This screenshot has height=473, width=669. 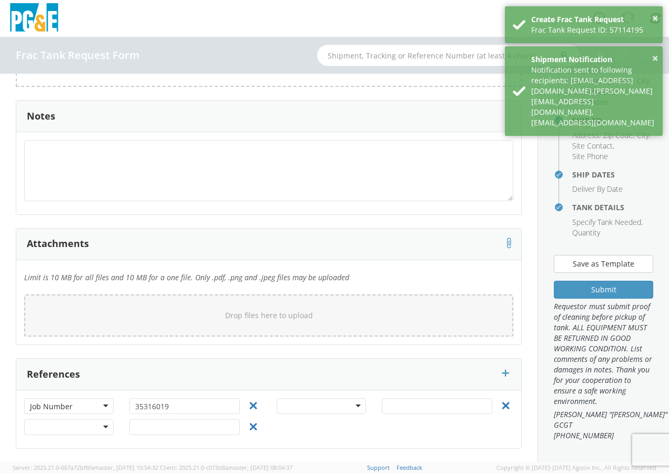 What do you see at coordinates (58, 244) in the screenshot?
I see `h3: Attachments` at bounding box center [58, 244].